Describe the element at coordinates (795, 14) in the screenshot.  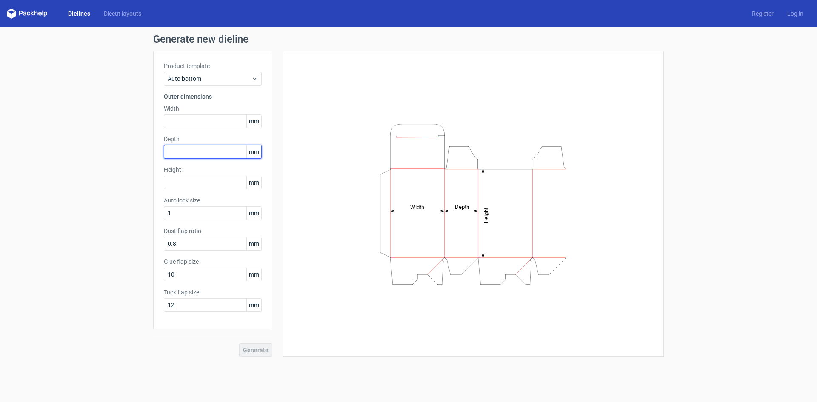
I see `a: Log in` at that location.